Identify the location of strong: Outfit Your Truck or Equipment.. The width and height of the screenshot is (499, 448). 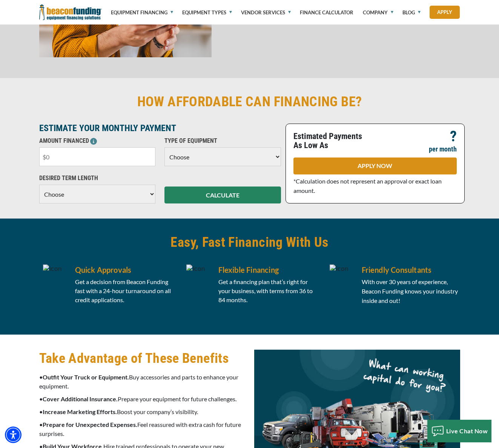
(86, 377).